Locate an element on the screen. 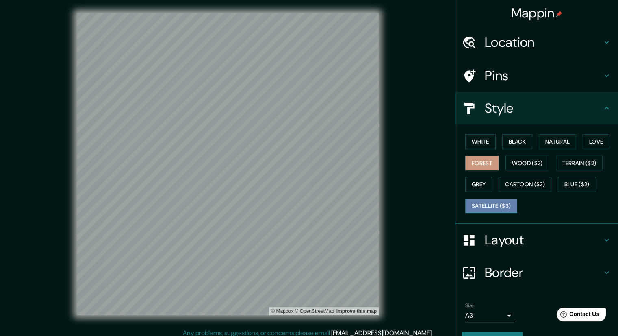  div: Location is located at coordinates (537, 42).